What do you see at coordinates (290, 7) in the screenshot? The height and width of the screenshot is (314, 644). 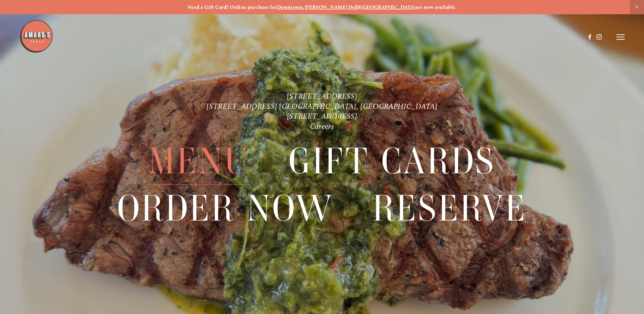 I see `strong: Downtown` at bounding box center [290, 7].